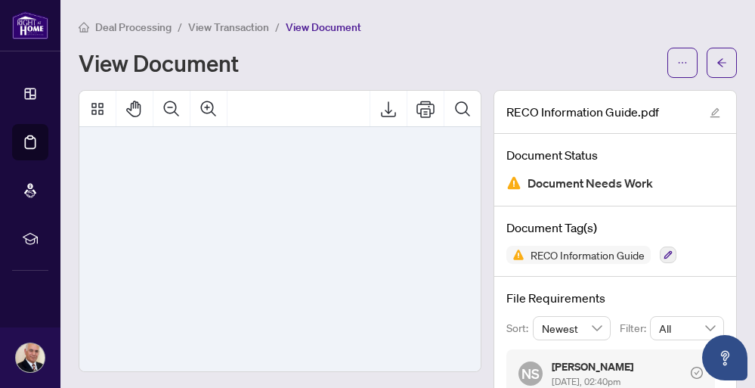 Image resolution: width=755 pixels, height=388 pixels. I want to click on span: All, so click(687, 328).